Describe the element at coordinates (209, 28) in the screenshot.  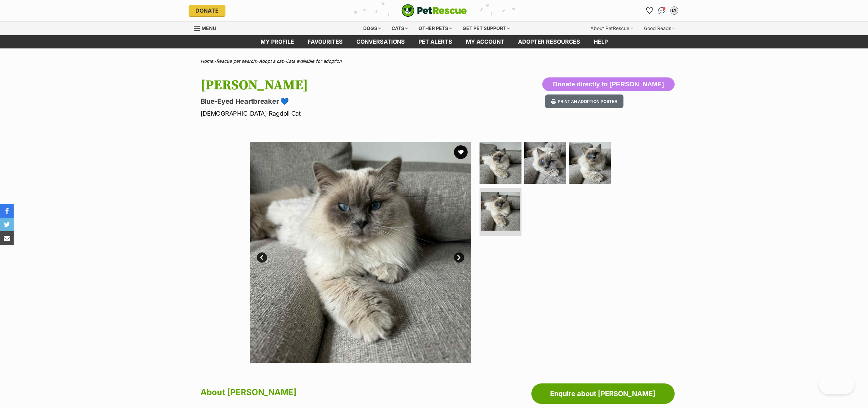
I see `span: Menu` at that location.